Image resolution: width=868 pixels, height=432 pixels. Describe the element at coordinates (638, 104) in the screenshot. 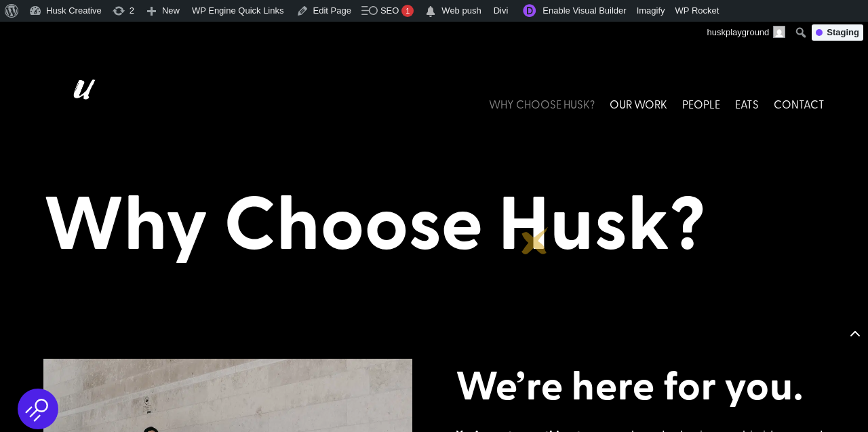

I see `a: OUR WORK` at that location.